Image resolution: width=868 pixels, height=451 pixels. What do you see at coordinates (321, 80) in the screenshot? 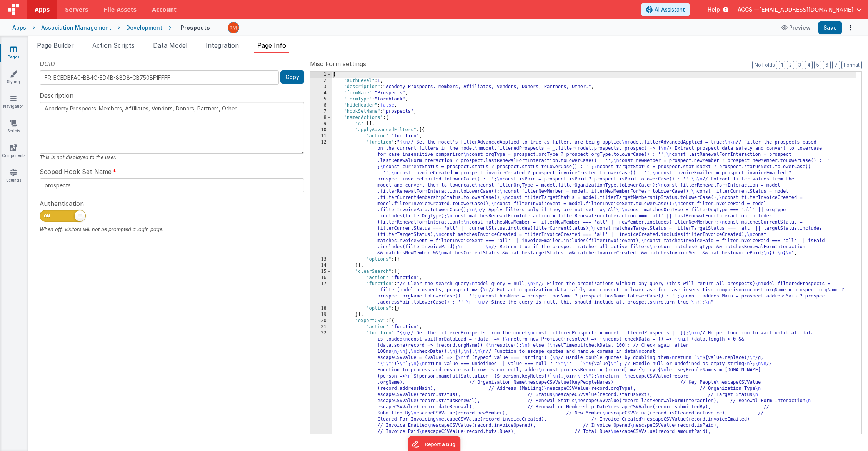
I see `div: 2` at bounding box center [321, 80].